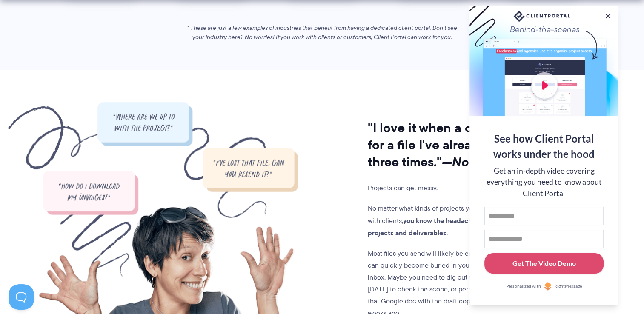 This screenshot has height=314, width=644. I want to click on h2: "I love it when a client asks for a file I've already sent three times.", so click(454, 145).